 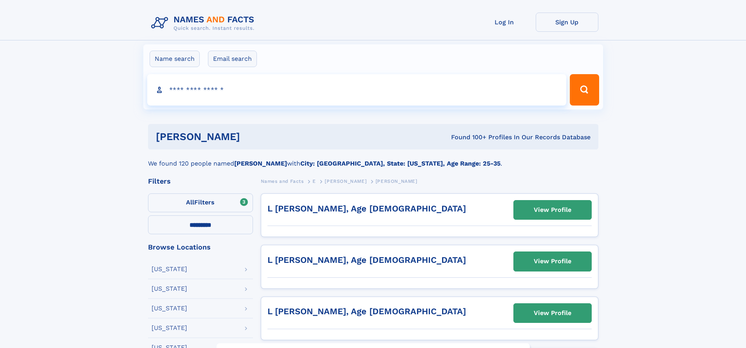 What do you see at coordinates (190, 202) in the screenshot?
I see `span: All` at bounding box center [190, 202].